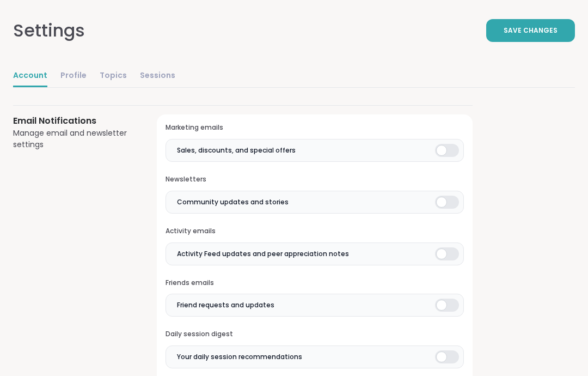 The image size is (588, 376). I want to click on h3: Marketing emails, so click(315, 128).